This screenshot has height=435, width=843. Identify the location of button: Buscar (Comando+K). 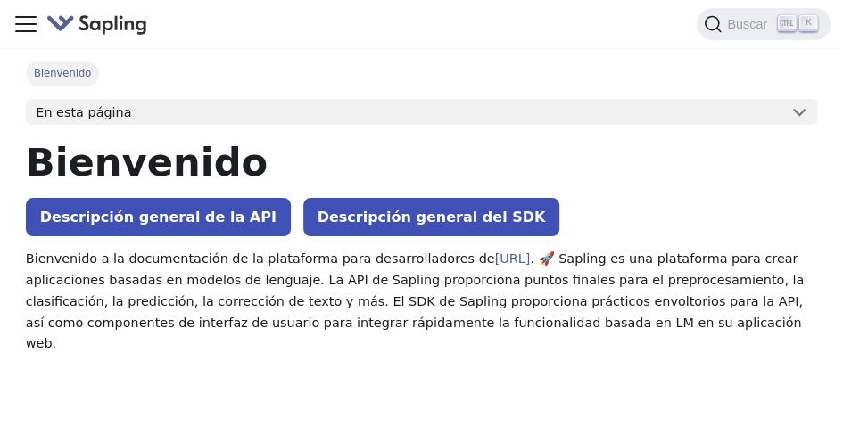
(762, 24).